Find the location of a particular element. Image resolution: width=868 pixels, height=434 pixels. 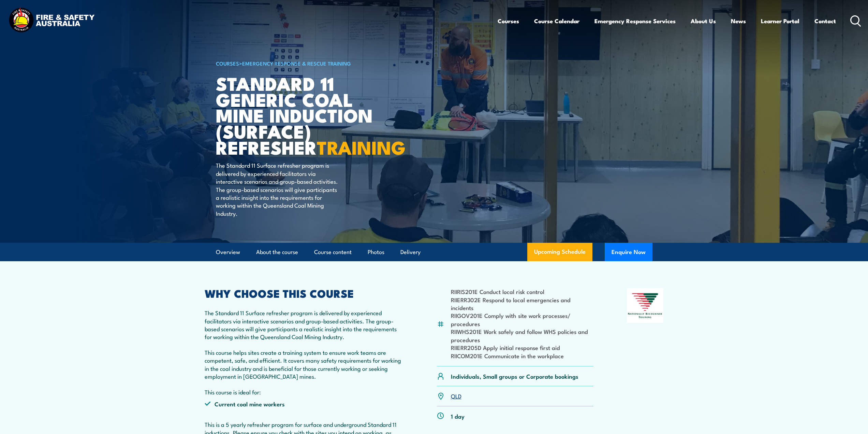

li: RIIGOV201E Comply with site work processes/ procedures is located at coordinates (522, 319).